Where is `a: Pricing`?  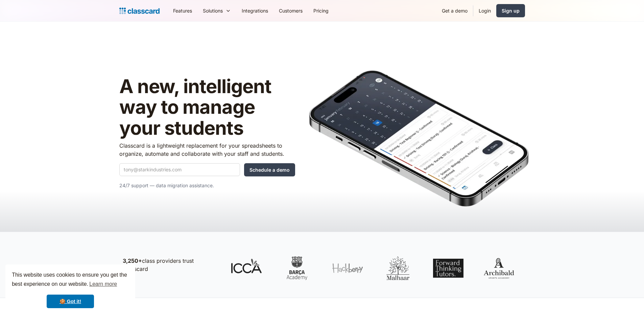 a: Pricing is located at coordinates (321, 10).